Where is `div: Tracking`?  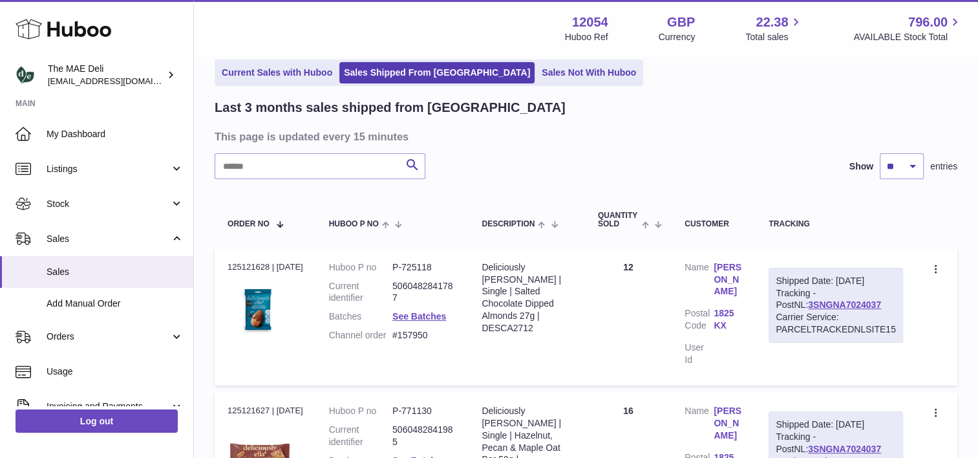
div: Tracking is located at coordinates (836, 224).